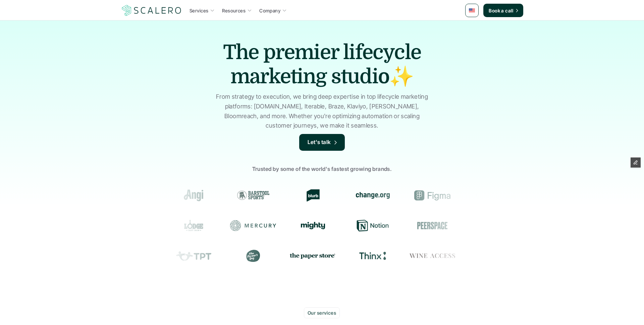 The image size is (644, 325). I want to click on a: Scalero company logo, so click(152, 10).